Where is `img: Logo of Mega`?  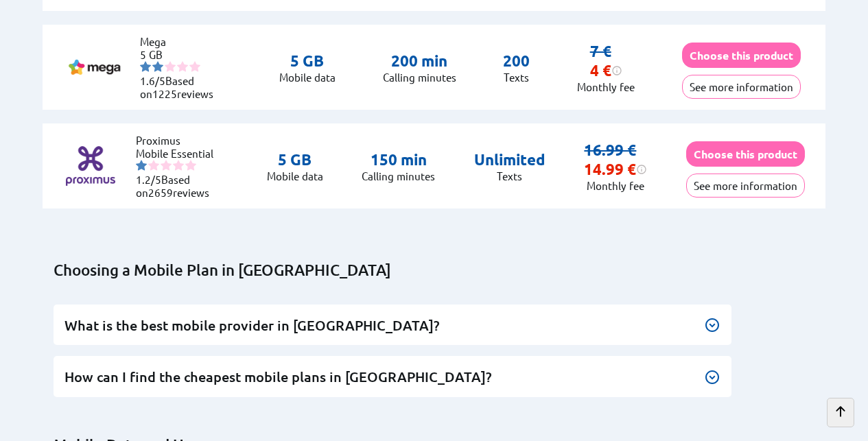 img: Logo of Mega is located at coordinates (95, 67).